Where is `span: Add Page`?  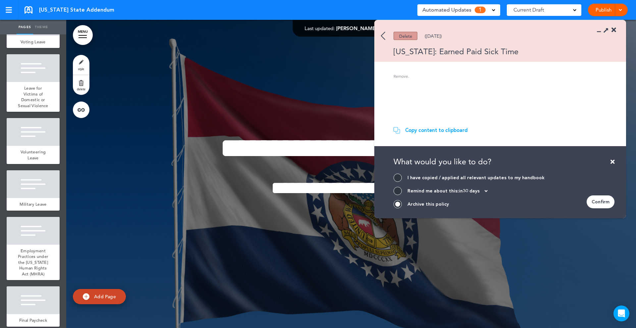
span: Add Page is located at coordinates (105, 297).